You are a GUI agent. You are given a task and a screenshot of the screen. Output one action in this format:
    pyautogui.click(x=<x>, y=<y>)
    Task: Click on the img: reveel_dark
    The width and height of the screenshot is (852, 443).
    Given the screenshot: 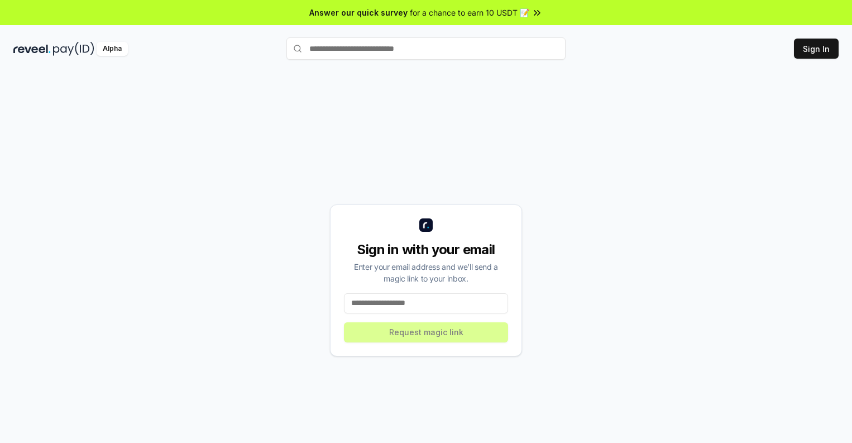 What is the action you would take?
    pyautogui.click(x=32, y=49)
    